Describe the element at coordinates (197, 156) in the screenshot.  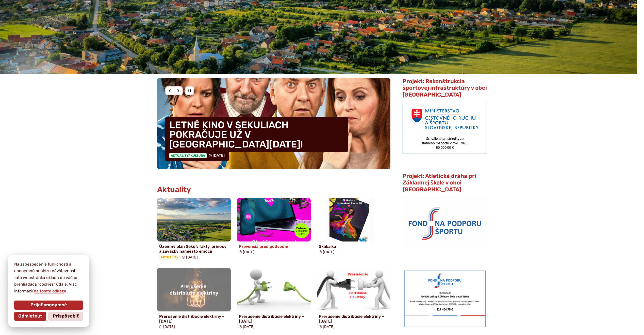
I see `span: / Kultúra` at that location.